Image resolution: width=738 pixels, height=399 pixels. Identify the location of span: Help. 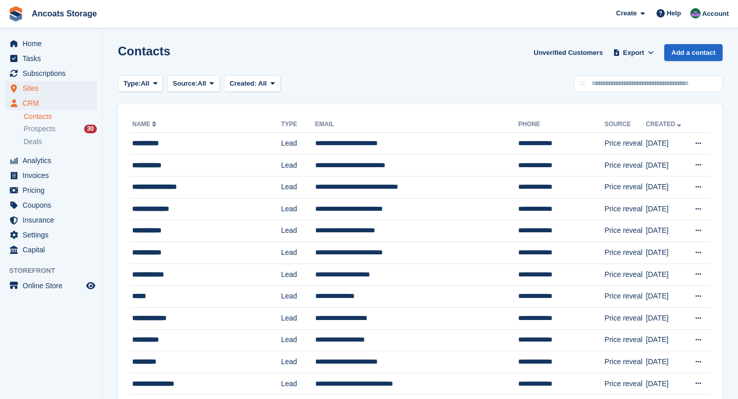
(674, 13).